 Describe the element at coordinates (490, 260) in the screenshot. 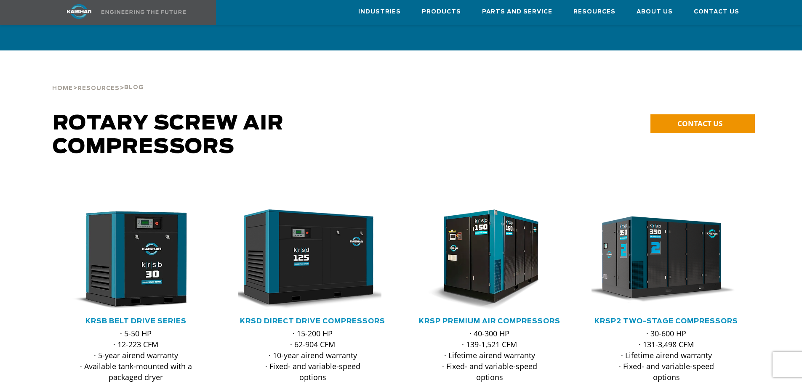

I see `div: krsp150` at that location.